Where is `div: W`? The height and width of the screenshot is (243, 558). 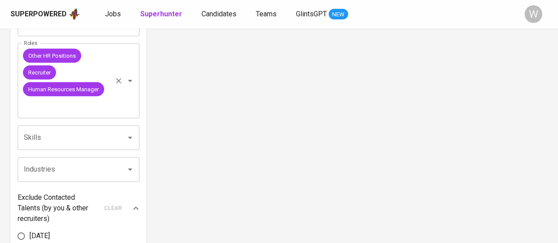
div: W is located at coordinates (533, 14).